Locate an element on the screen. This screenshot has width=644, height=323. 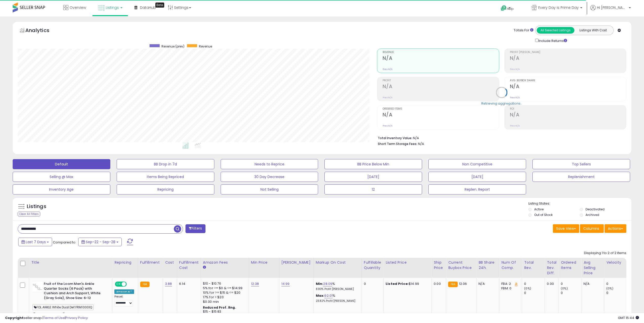
div: Include Returns is located at coordinates (552, 41).